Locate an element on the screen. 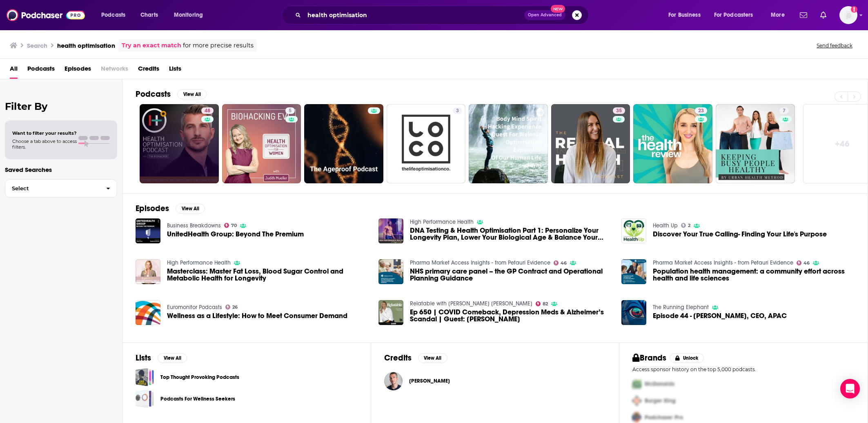 The height and width of the screenshot is (423, 868). a: Ep 650 | COVID Comeback, Depression Meds & Alzheimer’s Scandal | Guest: Dr. Jay Bhattacharya is located at coordinates (511, 316).